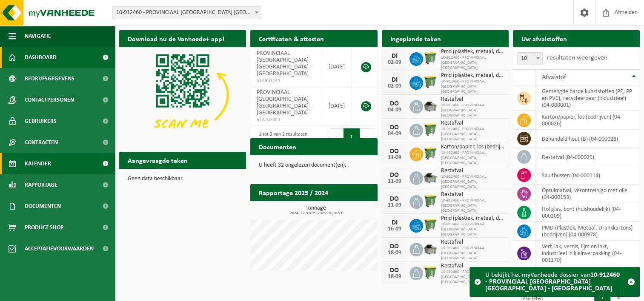  I want to click on h2: Aangevraagde taken, so click(157, 160).